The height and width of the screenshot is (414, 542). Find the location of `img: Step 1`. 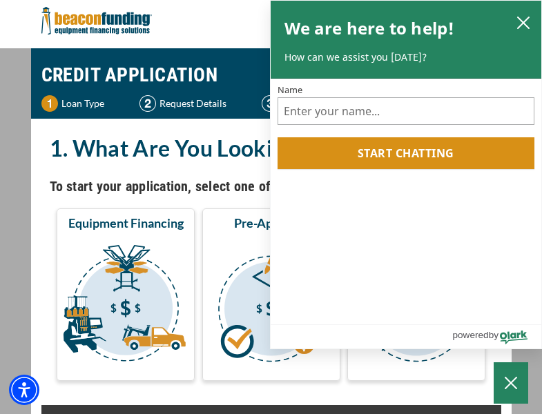

img: Step 1 is located at coordinates (50, 104).